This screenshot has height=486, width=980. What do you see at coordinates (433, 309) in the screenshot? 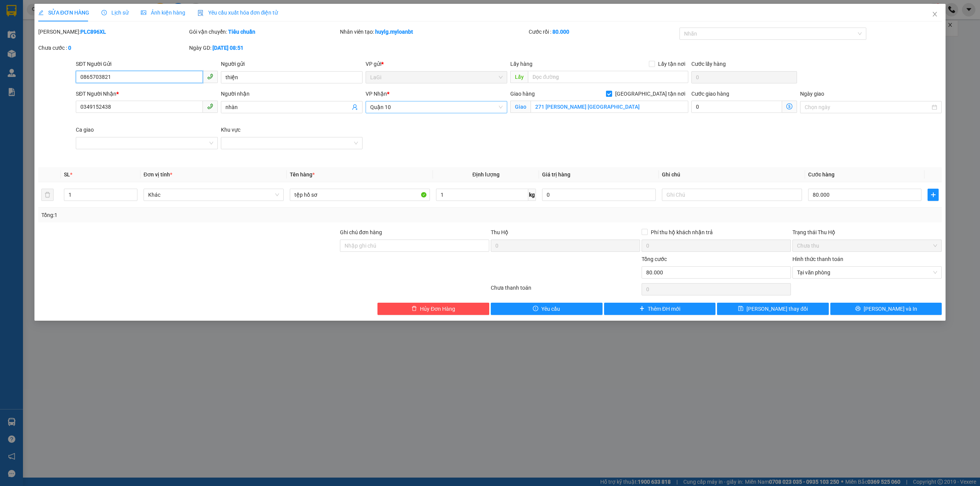
I see `button: deleteHủy Đơn Hàng` at bounding box center [433, 309].